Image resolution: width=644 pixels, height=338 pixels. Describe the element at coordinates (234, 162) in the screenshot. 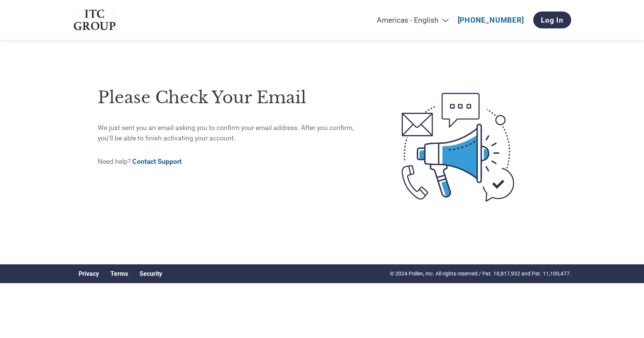

I see `p: Need help?` at that location.